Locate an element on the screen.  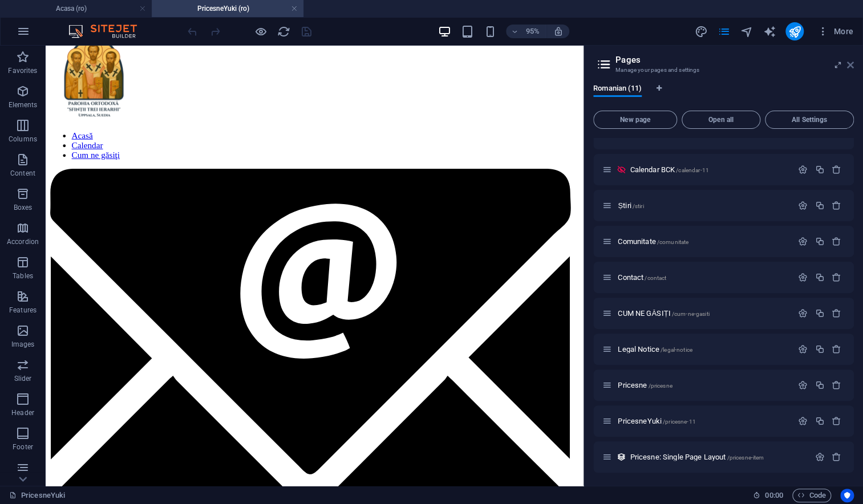
span: /stiri is located at coordinates (638, 206).